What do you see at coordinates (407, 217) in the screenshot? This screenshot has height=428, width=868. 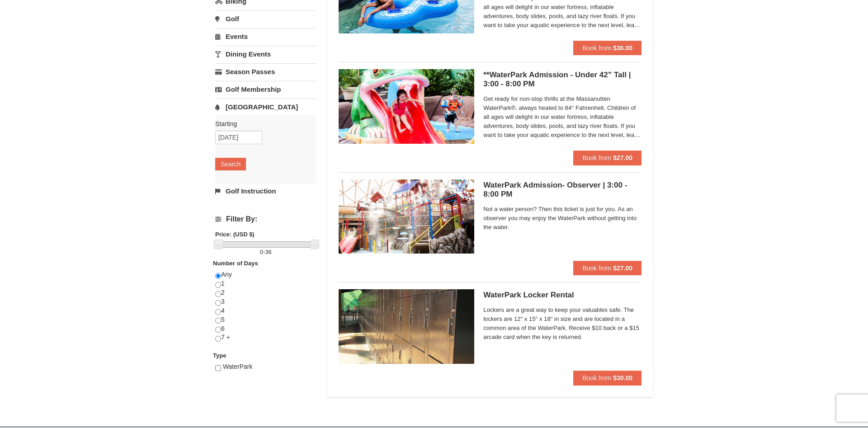 I see `img: 6619917-1066-60f46fa6.jpg` at bounding box center [407, 217].